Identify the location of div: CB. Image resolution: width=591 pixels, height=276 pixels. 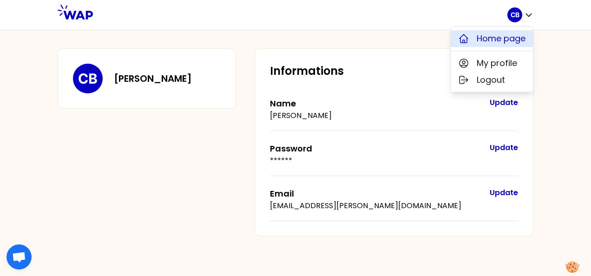
(492, 59).